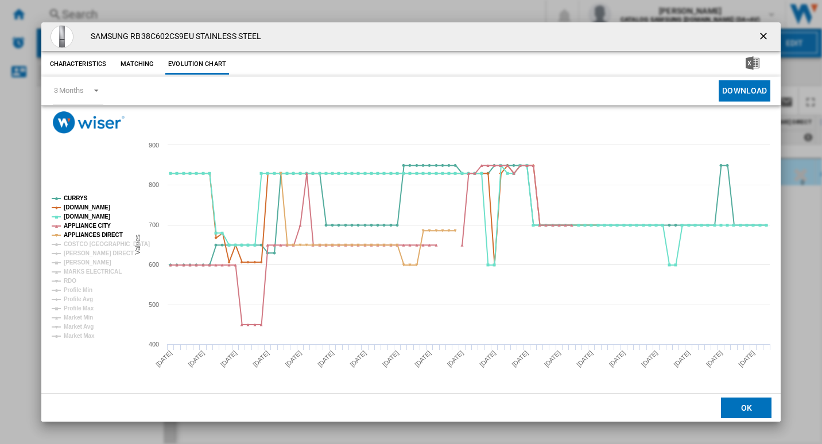 The image size is (822, 444). Describe the element at coordinates (154, 344) in the screenshot. I see `tspan: 400` at that location.